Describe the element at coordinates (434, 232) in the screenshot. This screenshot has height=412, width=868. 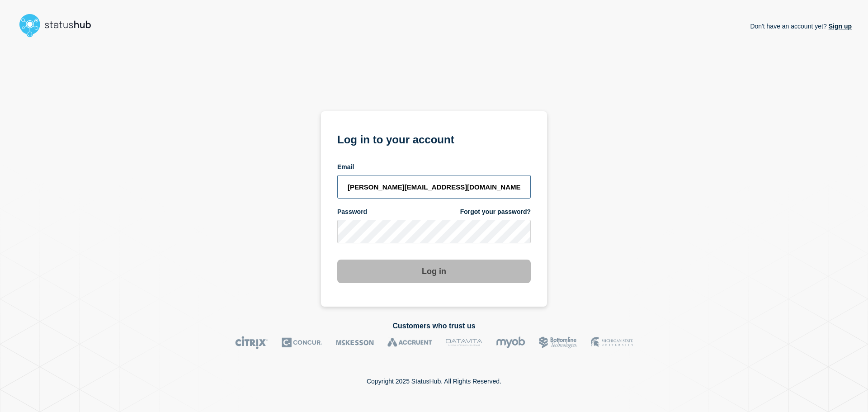
I see `input: password input` at that location.